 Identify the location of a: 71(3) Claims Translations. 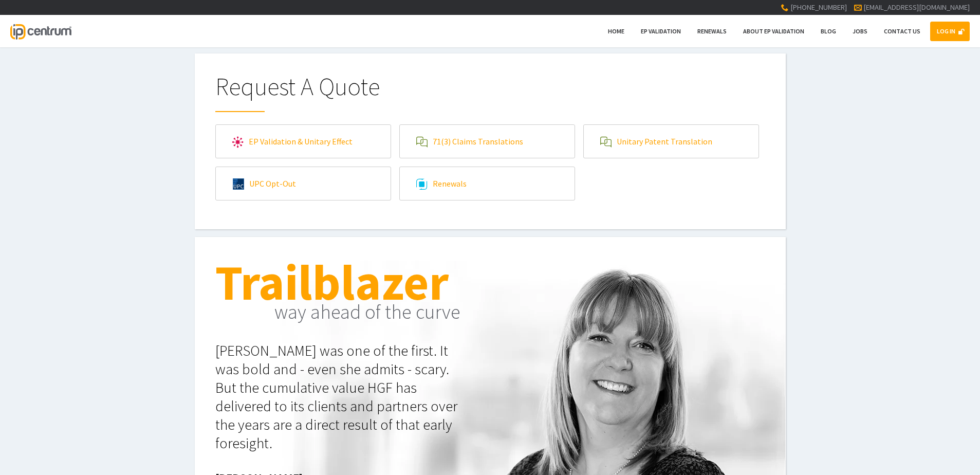
(487, 141).